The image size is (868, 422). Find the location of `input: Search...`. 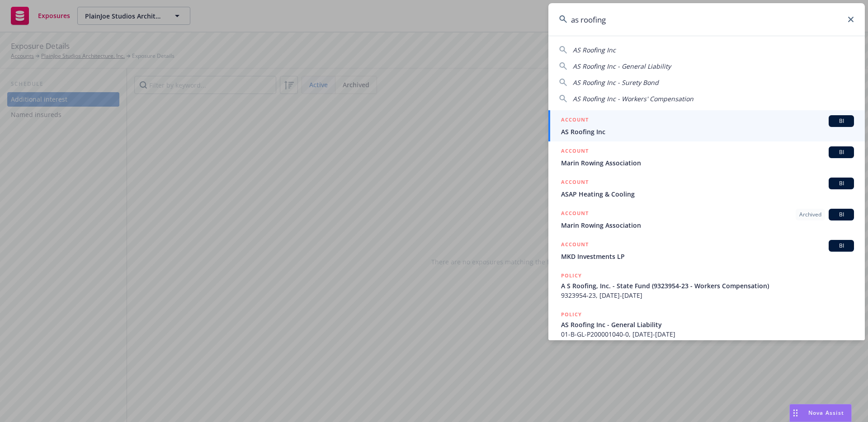

input: Search... is located at coordinates (707, 19).